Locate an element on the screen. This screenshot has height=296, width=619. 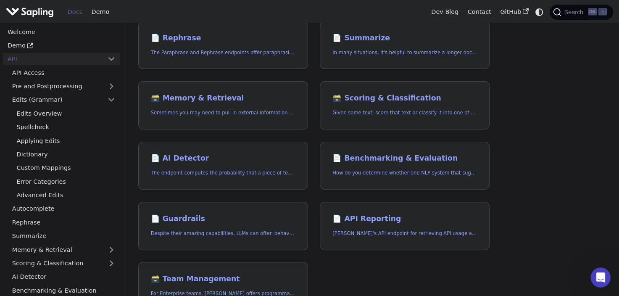
h2: API Reporting is located at coordinates (405, 219).